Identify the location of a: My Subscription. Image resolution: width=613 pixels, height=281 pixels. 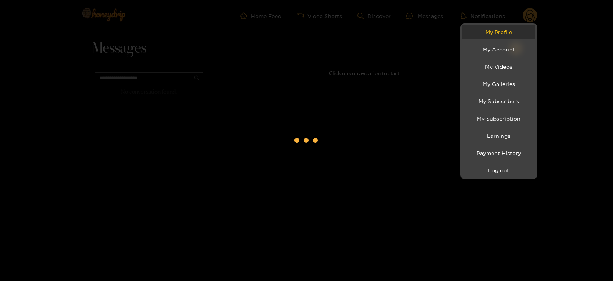
(499, 118).